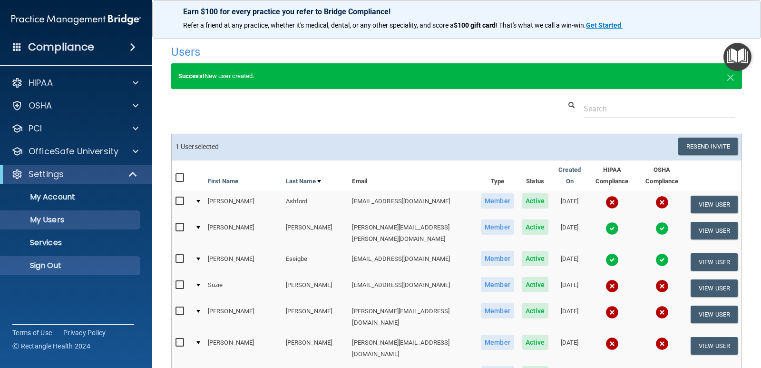 The image size is (761, 368). Describe the element at coordinates (315, 204) in the screenshot. I see `td: Ashford` at that location.